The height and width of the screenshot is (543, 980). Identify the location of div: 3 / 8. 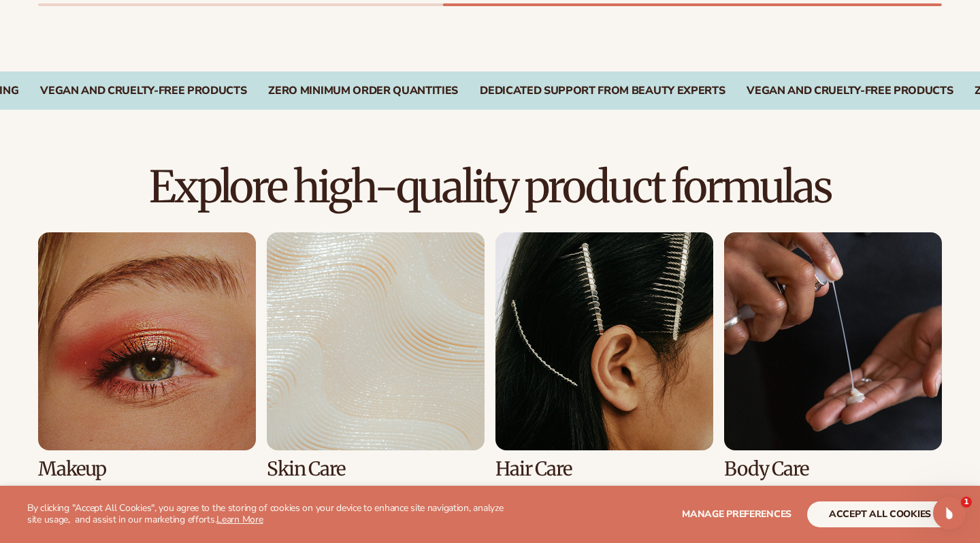
(605, 356).